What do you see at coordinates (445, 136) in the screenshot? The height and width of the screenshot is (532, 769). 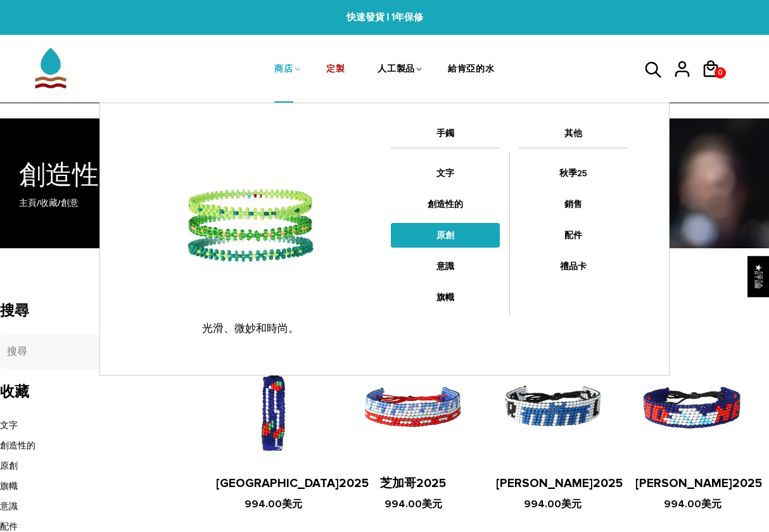 I see `a: 手鐲` at bounding box center [445, 136].